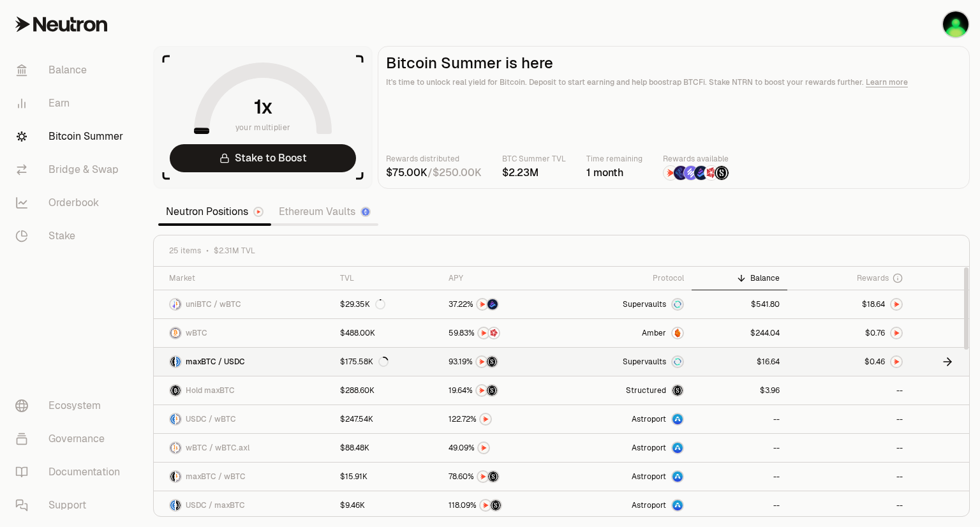 Image resolution: width=980 pixels, height=527 pixels. Describe the element at coordinates (243, 476) in the screenshot. I see `a: maxBTC LogowBTC LogomaxBTC / wBTC` at that location.